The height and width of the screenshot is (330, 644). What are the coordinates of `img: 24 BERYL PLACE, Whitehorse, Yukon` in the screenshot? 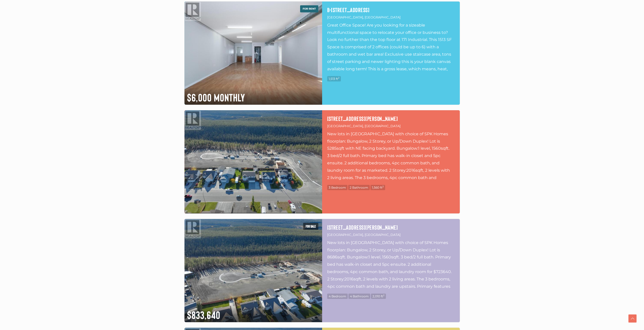 It's located at (253, 162).